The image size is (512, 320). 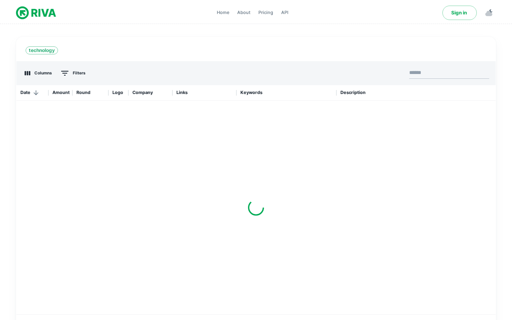 I want to click on button: Sort, so click(x=36, y=93).